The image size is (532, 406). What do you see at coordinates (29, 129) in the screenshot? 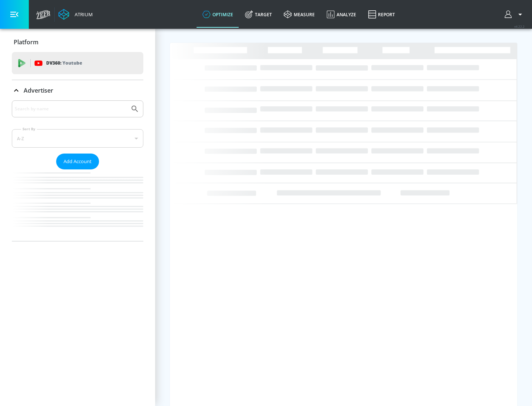
I see `label: Sort By` at bounding box center [29, 129].